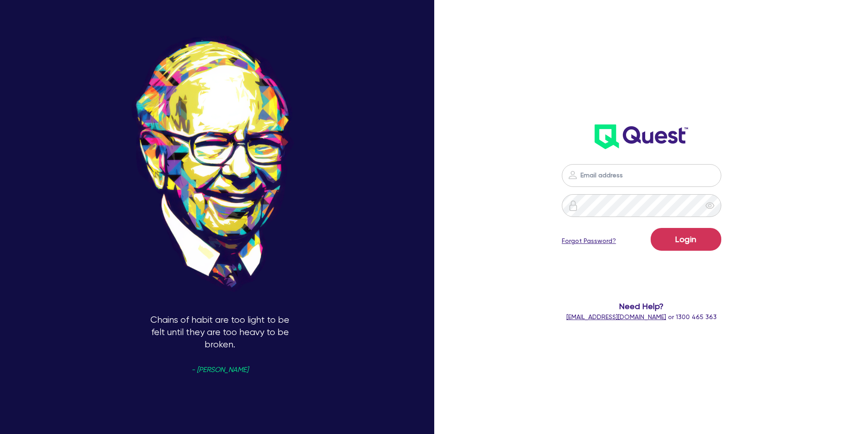 The width and height of the screenshot is (868, 434). I want to click on img: wH2k97JdezQIQAAAABJRU5ErkJggg==, so click(641, 136).